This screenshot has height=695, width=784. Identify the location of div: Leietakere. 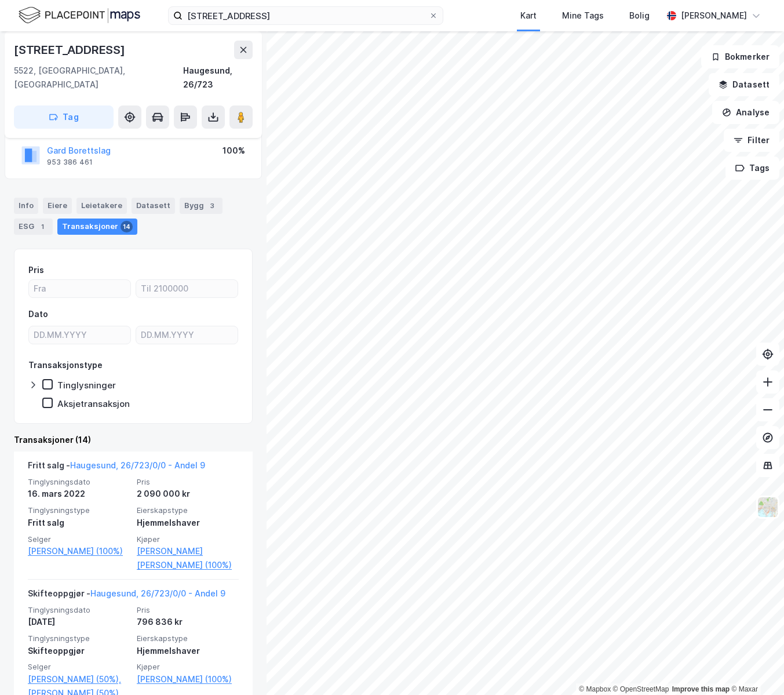
(102, 206).